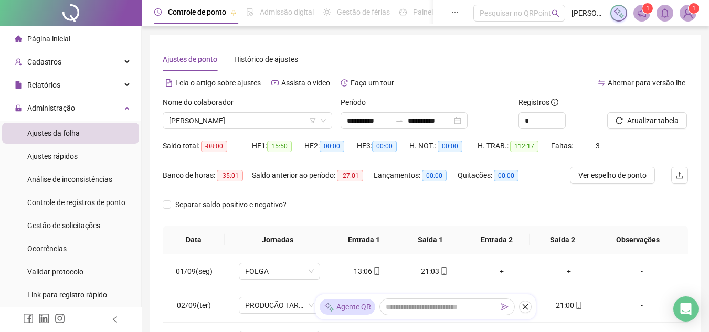  I want to click on span: clock-circle, so click(158, 12).